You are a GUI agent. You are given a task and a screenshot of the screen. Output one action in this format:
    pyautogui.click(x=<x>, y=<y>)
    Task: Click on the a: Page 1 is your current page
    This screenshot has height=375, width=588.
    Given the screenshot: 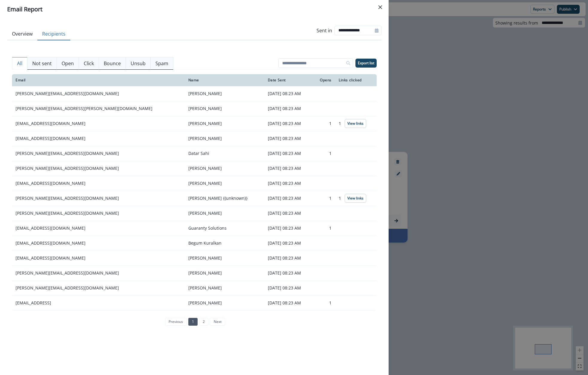 What is the action you would take?
    pyautogui.click(x=193, y=322)
    